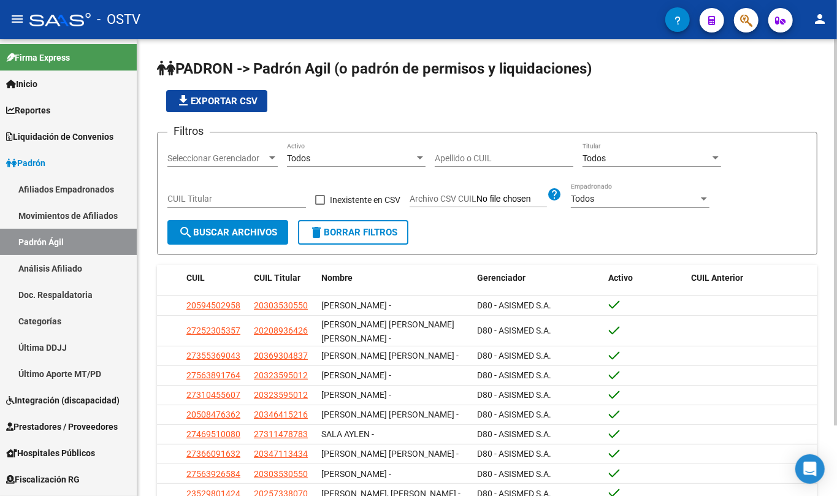  I want to click on span: CUIL Anterior, so click(717, 278).